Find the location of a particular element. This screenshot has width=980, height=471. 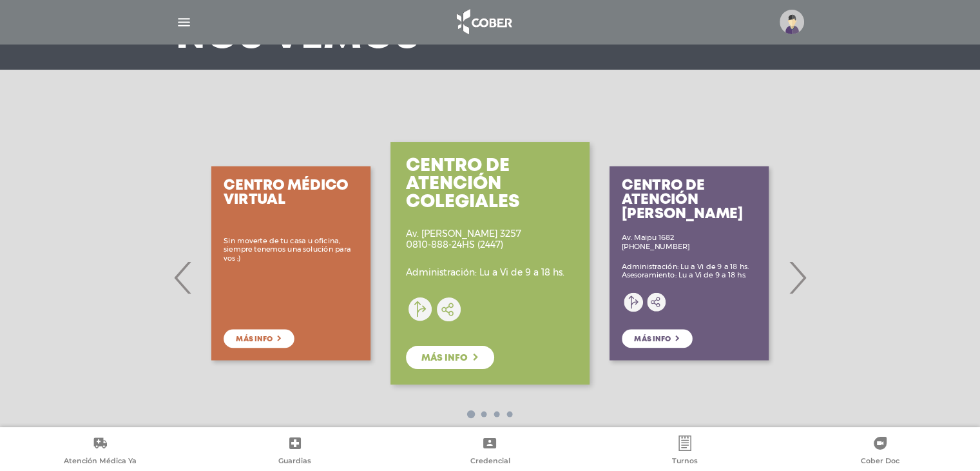

img: logo_cober_home-white.png is located at coordinates (483, 22).